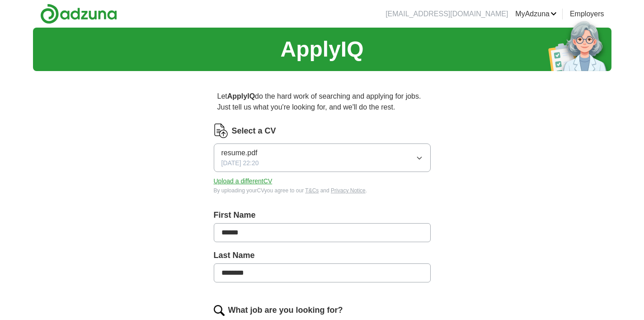 The height and width of the screenshot is (320, 644). I want to click on div: By uploading your CV you agree to our and ., so click(322, 191).